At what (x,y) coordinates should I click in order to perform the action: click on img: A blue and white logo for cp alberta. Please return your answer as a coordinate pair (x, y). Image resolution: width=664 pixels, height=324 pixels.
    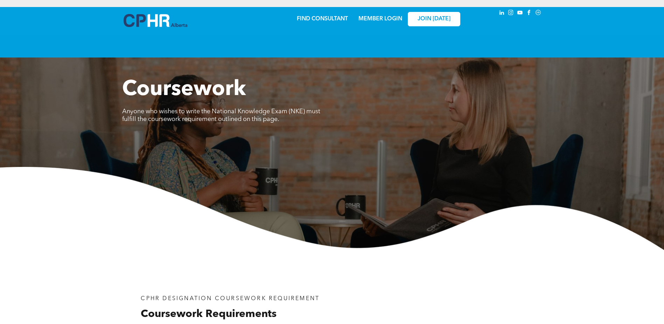
    Looking at the image, I should click on (155, 20).